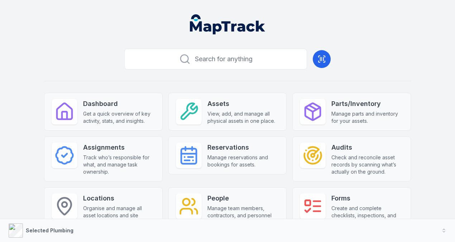 The height and width of the screenshot is (242, 455). I want to click on span: Organise and manage all asset locations and site details., so click(119, 216).